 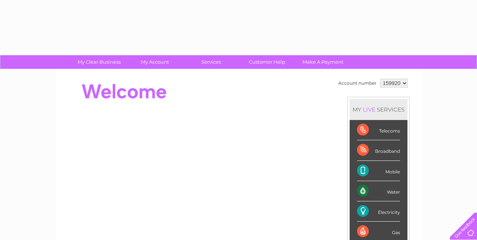 I want to click on a: Services, so click(x=211, y=62).